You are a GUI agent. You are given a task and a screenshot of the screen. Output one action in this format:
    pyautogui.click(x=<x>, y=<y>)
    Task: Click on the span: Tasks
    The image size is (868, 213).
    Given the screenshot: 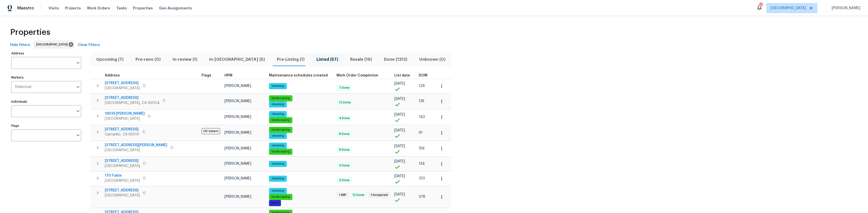 What is the action you would take?
    pyautogui.click(x=122, y=8)
    